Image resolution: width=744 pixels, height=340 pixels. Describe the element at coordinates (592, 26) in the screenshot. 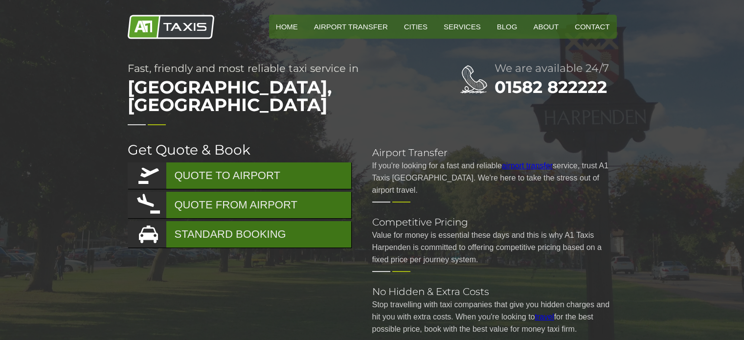

I see `a: Contact` at that location.